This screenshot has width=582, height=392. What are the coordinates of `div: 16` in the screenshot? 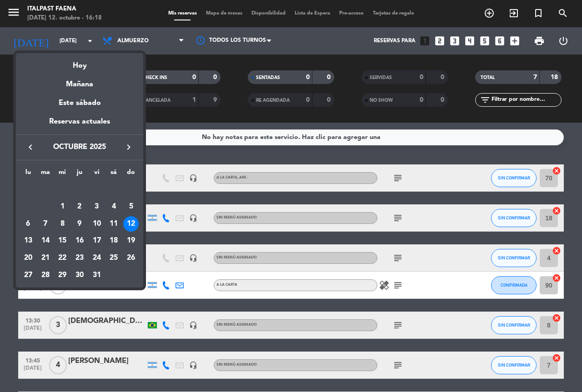 It's located at (79, 241).